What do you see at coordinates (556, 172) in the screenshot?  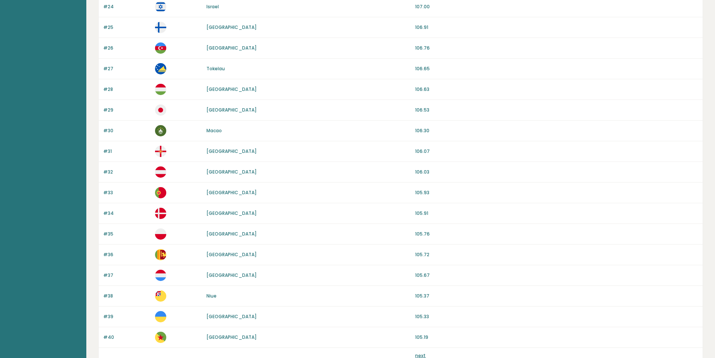 I see `p: 106.03` at bounding box center [556, 172].